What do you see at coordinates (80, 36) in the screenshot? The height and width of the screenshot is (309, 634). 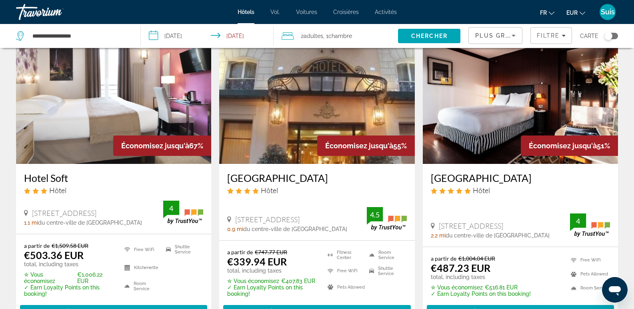 I see `input: Search hotel destination` at bounding box center [80, 36].